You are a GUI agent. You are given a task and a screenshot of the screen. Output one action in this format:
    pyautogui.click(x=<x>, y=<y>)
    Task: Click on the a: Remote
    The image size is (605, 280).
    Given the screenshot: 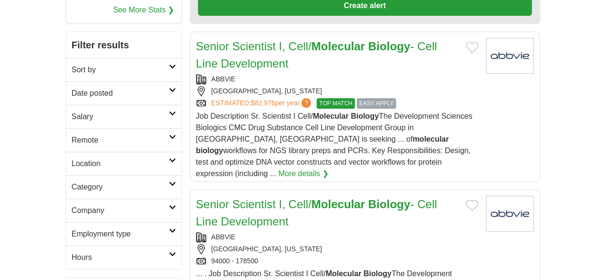 What is the action you would take?
    pyautogui.click(x=124, y=140)
    